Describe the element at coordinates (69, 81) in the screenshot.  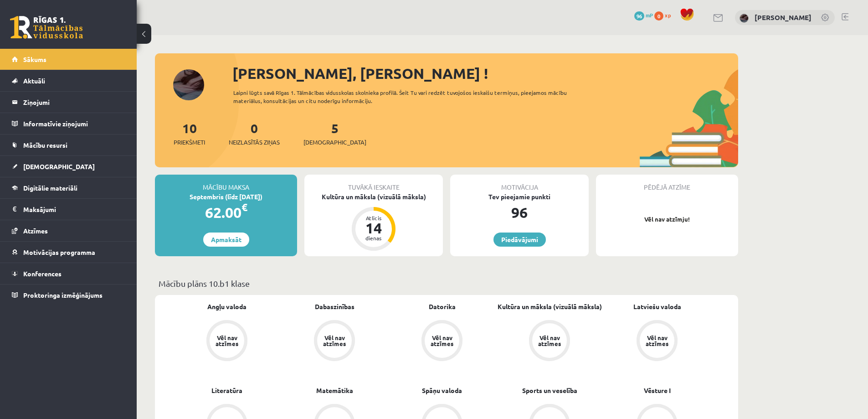
I see `a: Aktuāli` at that location.